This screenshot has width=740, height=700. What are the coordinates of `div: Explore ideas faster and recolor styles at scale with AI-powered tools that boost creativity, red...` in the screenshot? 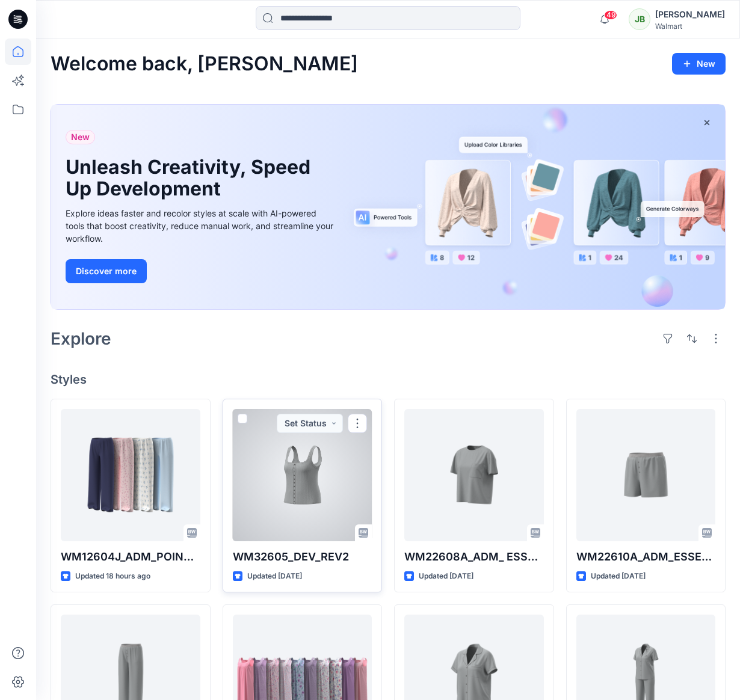 It's located at (201, 226).